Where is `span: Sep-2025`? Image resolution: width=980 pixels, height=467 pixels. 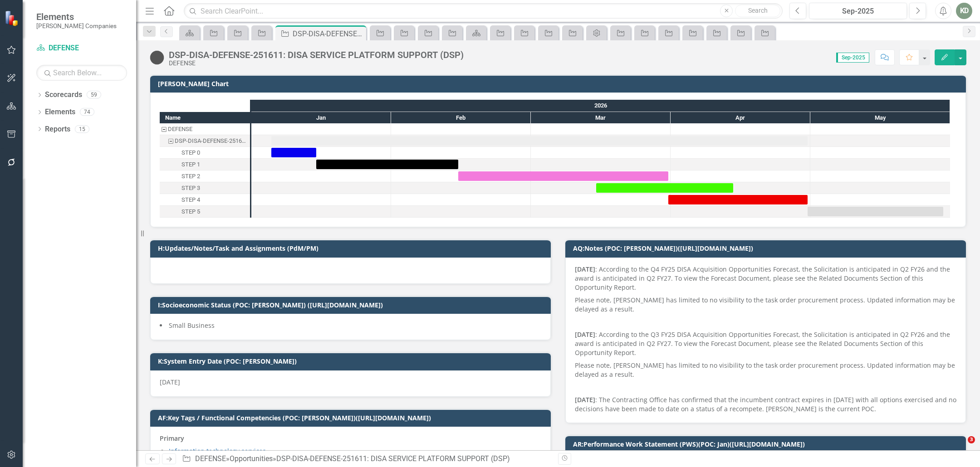
span: Sep-2025 is located at coordinates (853, 58).